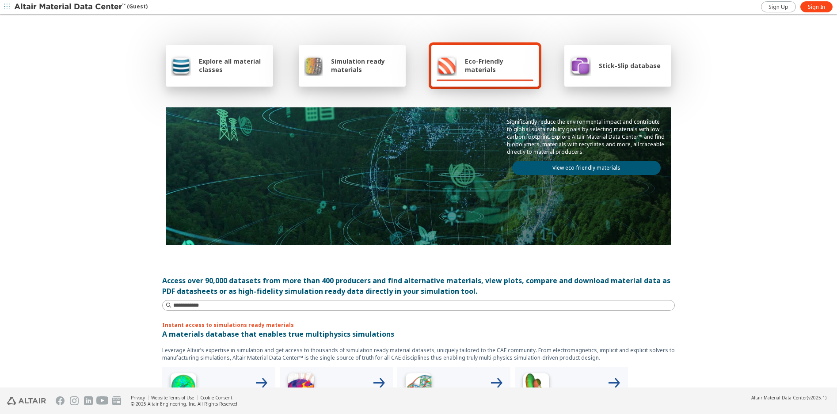 The image size is (837, 414). I want to click on a: Cookie Consent, so click(216, 398).